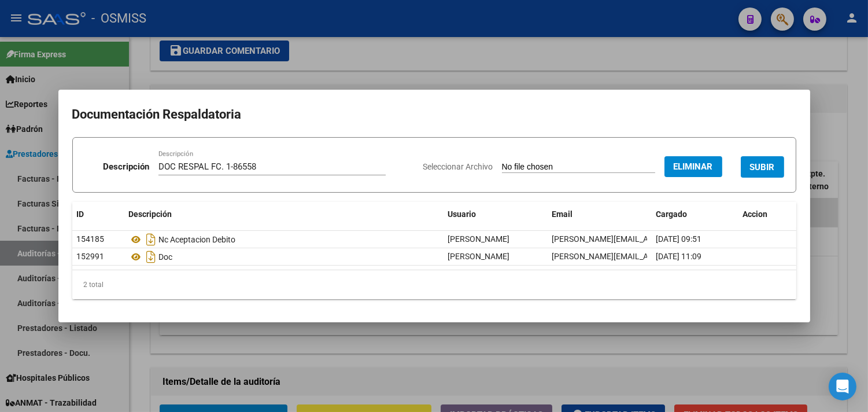 This screenshot has height=412, width=868. What do you see at coordinates (563, 214) in the screenshot?
I see `span: Email` at bounding box center [563, 214].